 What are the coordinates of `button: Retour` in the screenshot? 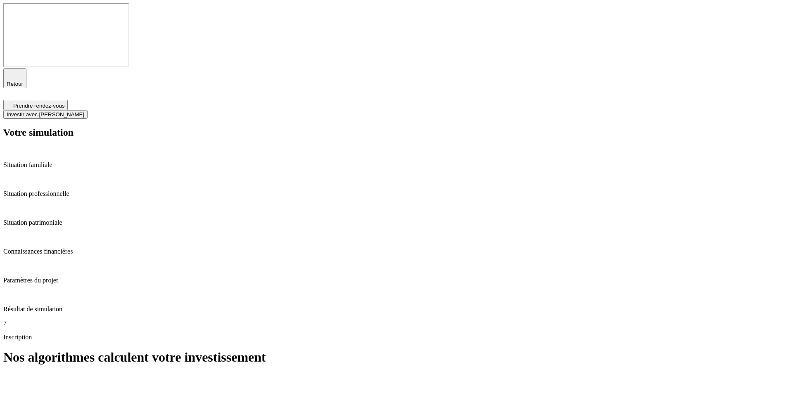 It's located at (15, 78).